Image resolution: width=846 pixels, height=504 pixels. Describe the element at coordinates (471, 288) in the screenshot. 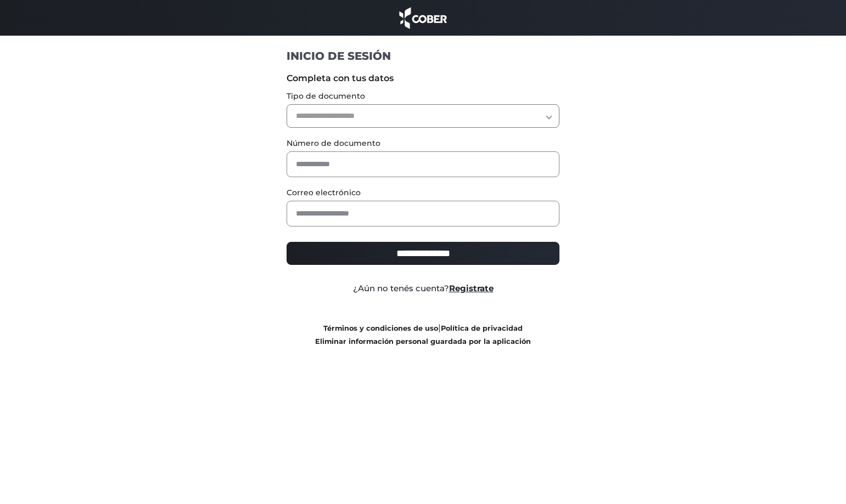

I see `a: Registrate` at that location.